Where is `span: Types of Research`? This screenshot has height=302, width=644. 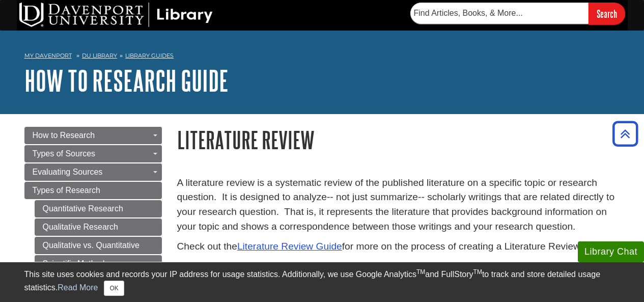
span: Types of Research is located at coordinates (66, 190).